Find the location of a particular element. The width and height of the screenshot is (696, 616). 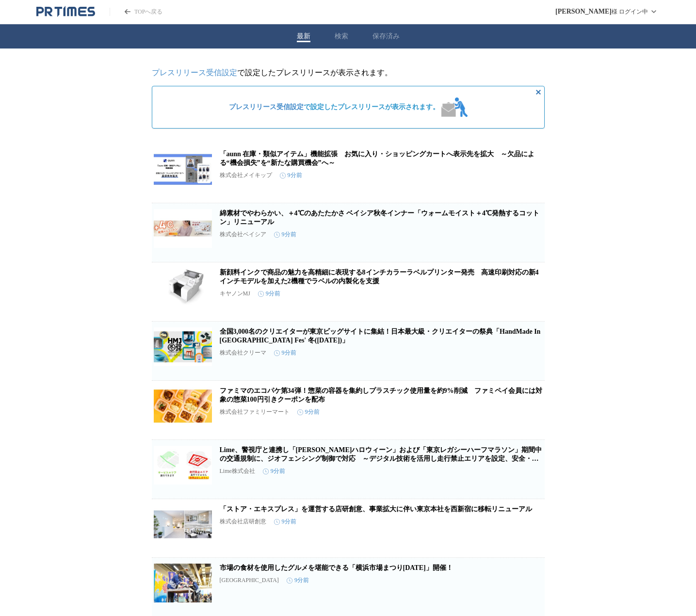

img: Lime、警視庁と連携し「渋谷ハロウィーン」および「東京レガシーハーフマラソン」期間中の交通規制に、ジオフェンシング制御で対応 ～デジタル技術を活用し走行禁止エリアを設定、安全・安心な大会運営に貢献～ is located at coordinates (183, 465).